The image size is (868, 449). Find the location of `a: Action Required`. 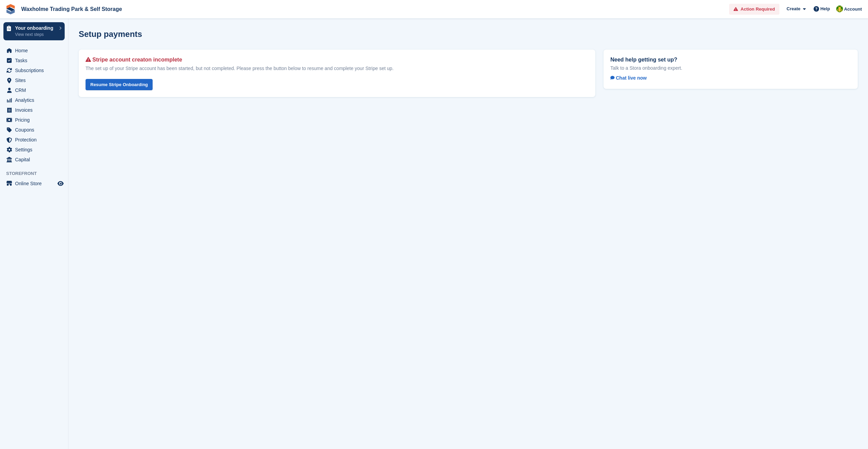

a: Action Required is located at coordinates (754, 9).